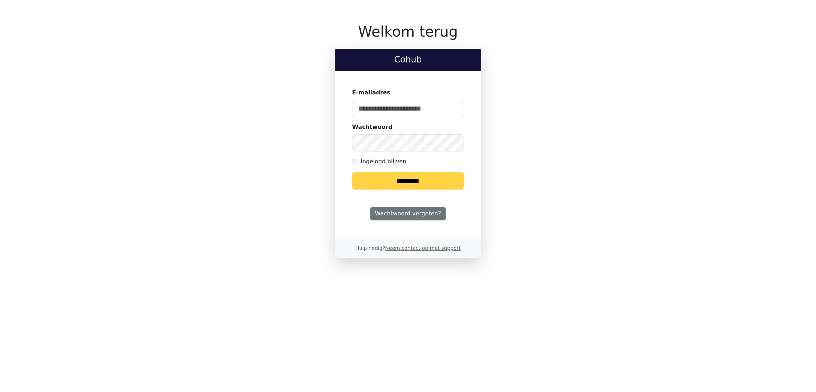 This screenshot has height=392, width=816. What do you see at coordinates (408, 213) in the screenshot?
I see `a: Wachtwoord vergeten?` at bounding box center [408, 213].